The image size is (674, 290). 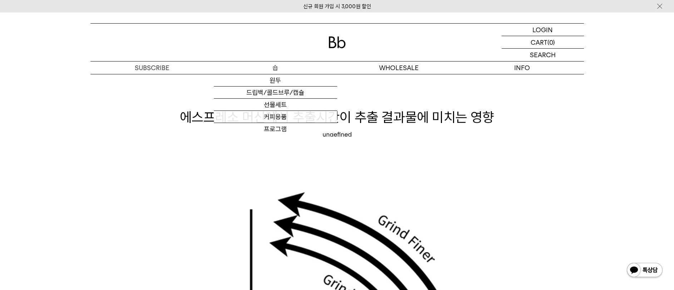 I want to click on p: WHOLESALE, so click(x=399, y=68).